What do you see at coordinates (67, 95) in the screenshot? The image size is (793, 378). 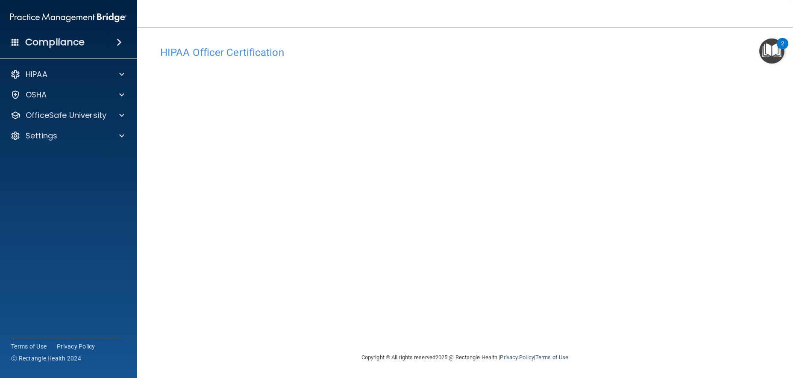 I see `a: OSHA` at bounding box center [67, 95].